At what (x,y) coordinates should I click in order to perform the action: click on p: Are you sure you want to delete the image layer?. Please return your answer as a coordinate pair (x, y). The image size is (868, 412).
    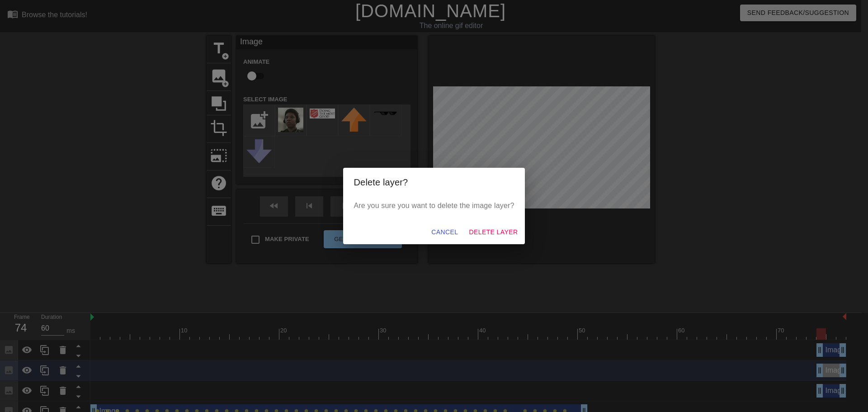
    Looking at the image, I should click on (434, 206).